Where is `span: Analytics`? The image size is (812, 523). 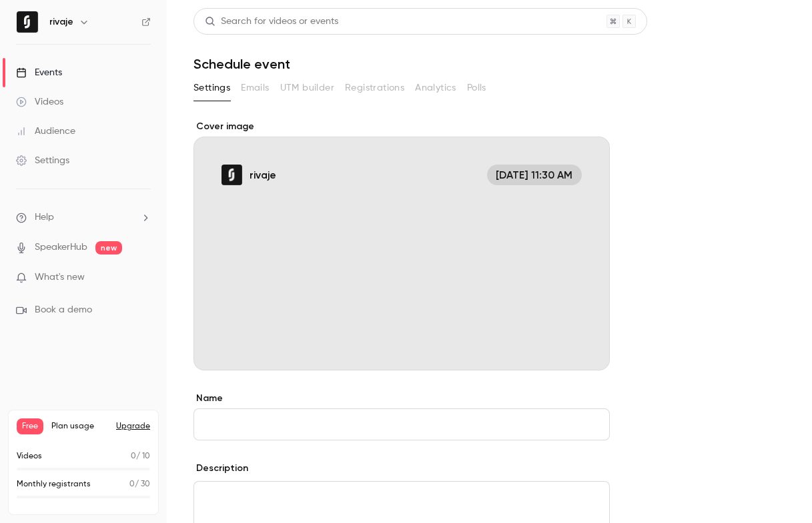 span: Analytics is located at coordinates (435, 88).